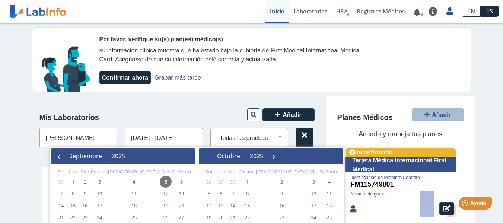 The height and width of the screenshot is (223, 503). What do you see at coordinates (209, 182) in the screenshot?
I see `font: 28` at bounding box center [209, 182].